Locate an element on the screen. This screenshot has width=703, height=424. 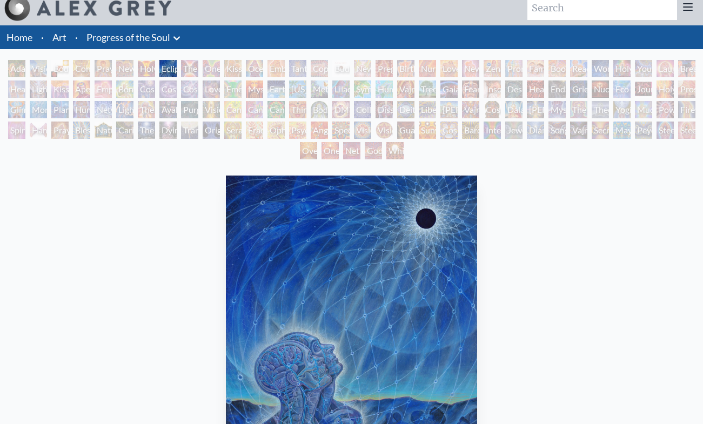
div: Embracing is located at coordinates (276, 69).